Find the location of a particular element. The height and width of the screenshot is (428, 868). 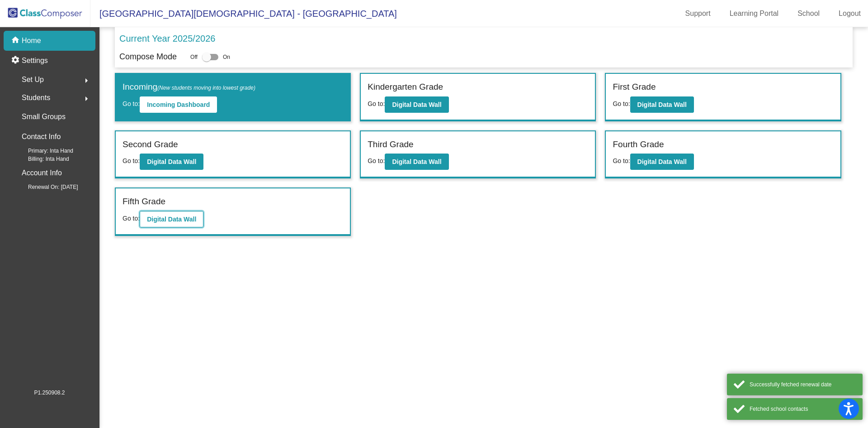

mat-icon: home is located at coordinates (16, 41).